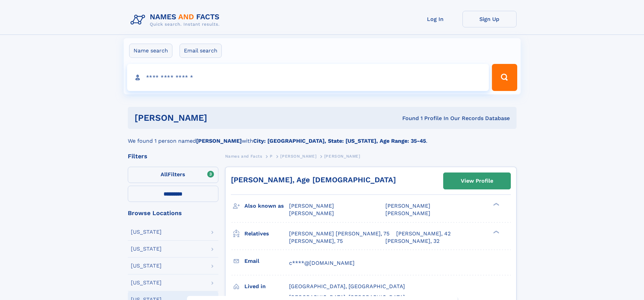 This screenshot has width=644, height=300. I want to click on a: View Profile, so click(477, 181).